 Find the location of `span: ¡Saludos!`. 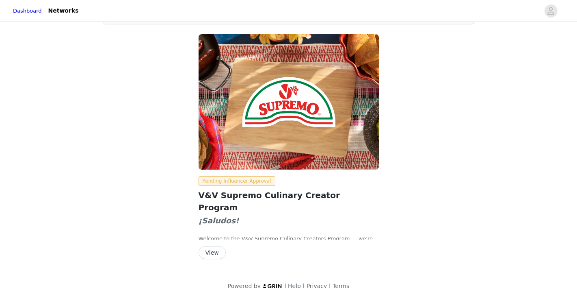

span: ¡Saludos! is located at coordinates (219, 220).